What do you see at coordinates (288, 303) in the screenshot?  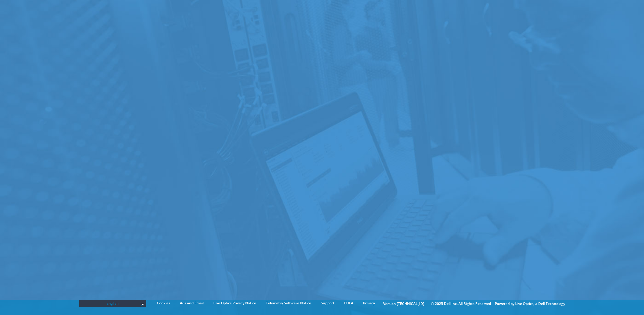 I see `a: Telemetry Software Notice` at bounding box center [288, 303].